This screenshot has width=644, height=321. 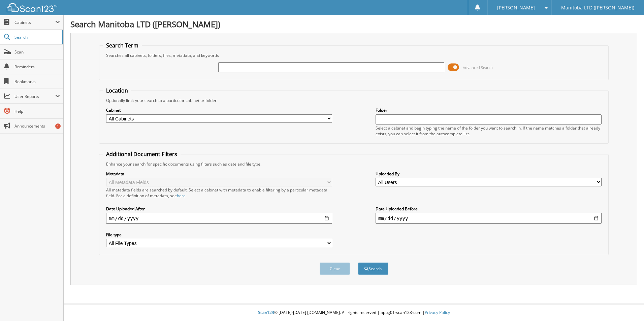 What do you see at coordinates (478, 67) in the screenshot?
I see `span: Advanced Search` at bounding box center [478, 67].